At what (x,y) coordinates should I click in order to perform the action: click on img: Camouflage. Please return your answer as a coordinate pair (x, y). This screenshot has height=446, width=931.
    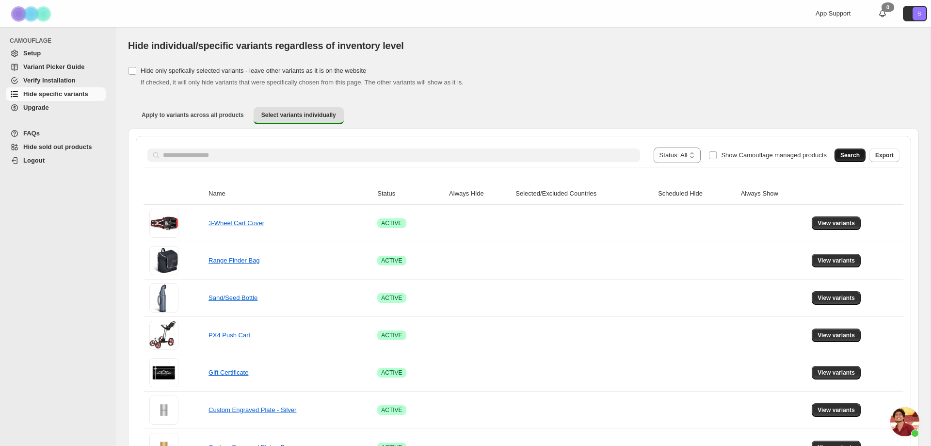
    Looking at the image, I should click on (32, 14).